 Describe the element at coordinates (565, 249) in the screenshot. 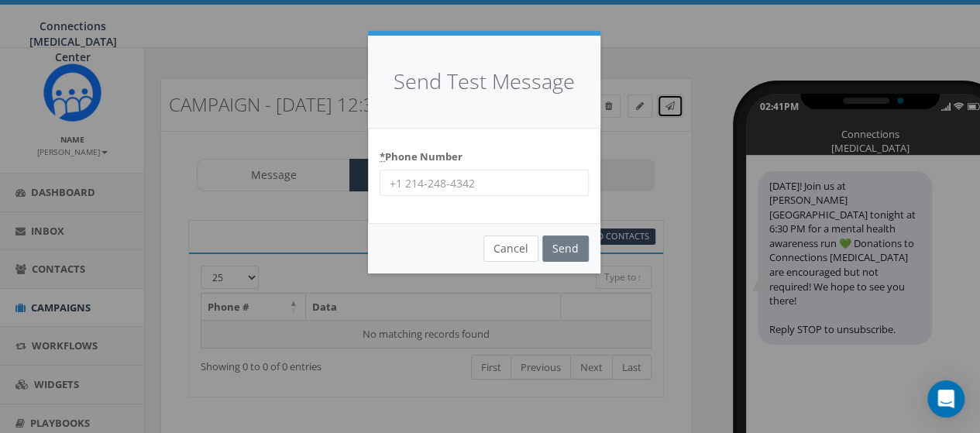

I see `input: Send` at that location.